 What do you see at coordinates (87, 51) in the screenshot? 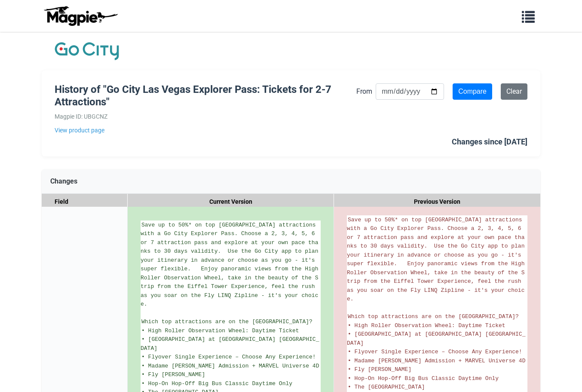
I see `img: Company Logo` at bounding box center [87, 51].